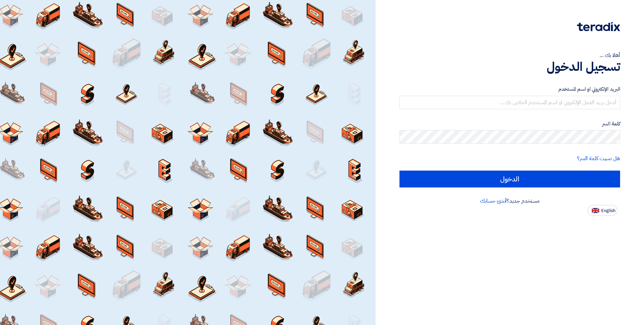 The height and width of the screenshot is (325, 644). What do you see at coordinates (608, 211) in the screenshot?
I see `span: English` at bounding box center [608, 211].